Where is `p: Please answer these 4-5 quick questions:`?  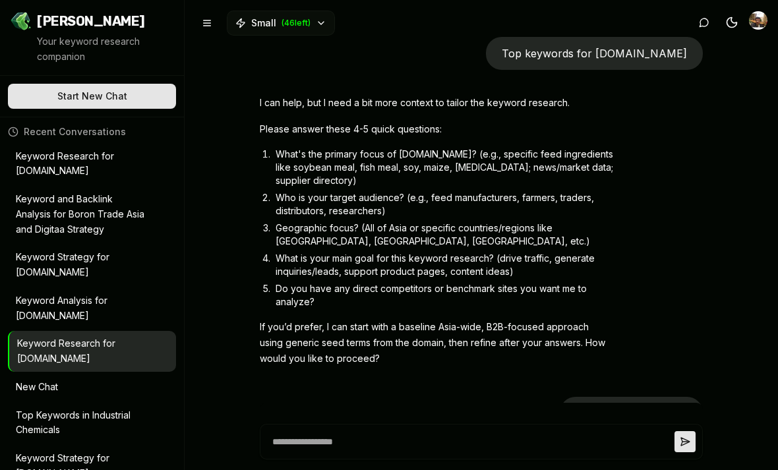
p: Please answer these 4-5 quick questions: is located at coordinates (437, 129).